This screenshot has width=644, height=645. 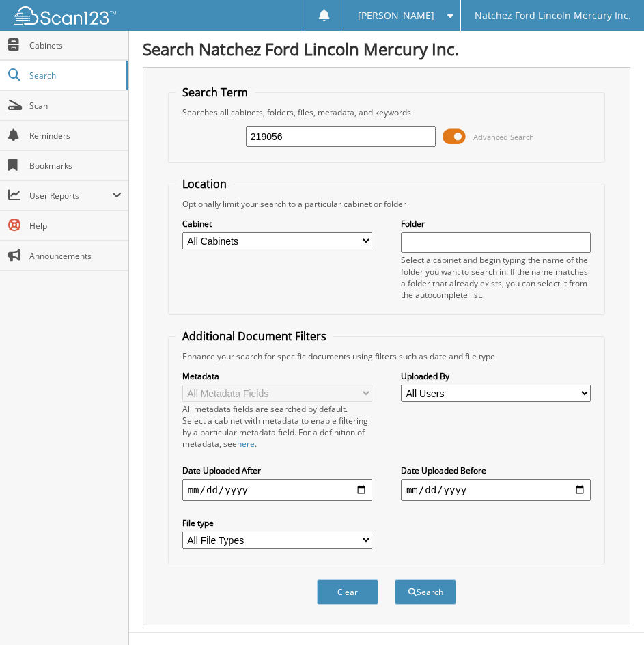 I want to click on span: Scan, so click(x=75, y=105).